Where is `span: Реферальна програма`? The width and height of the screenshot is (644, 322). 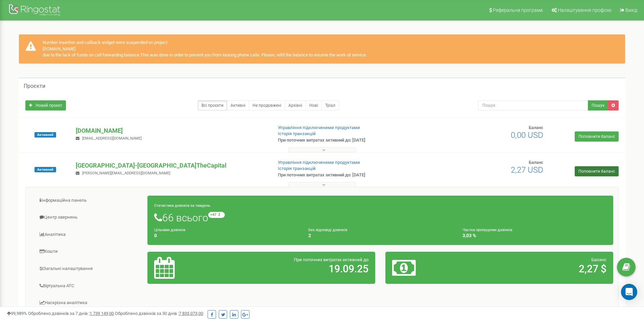
span: Реферальна програма is located at coordinates (518, 10).